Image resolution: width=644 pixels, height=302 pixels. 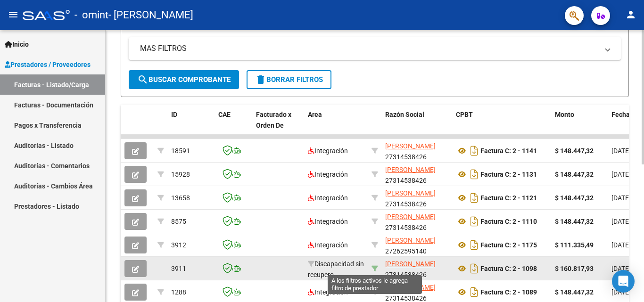 What do you see at coordinates (191, 126) in the screenshot?
I see `datatable-header-cell: ID` at bounding box center [191, 126].